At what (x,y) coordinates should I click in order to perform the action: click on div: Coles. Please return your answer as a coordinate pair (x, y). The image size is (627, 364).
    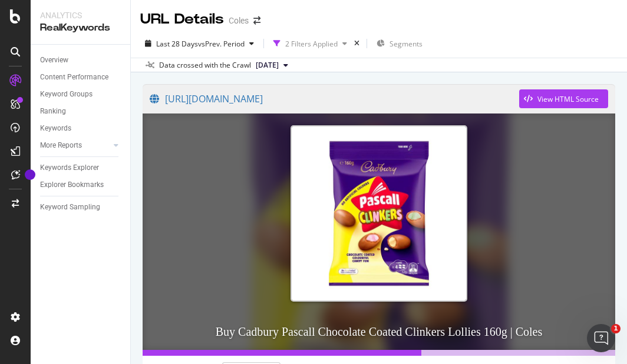
    Looking at the image, I should click on (239, 21).